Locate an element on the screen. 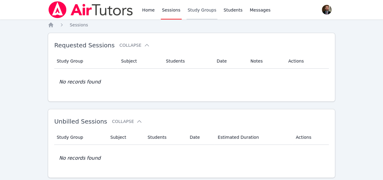 This screenshot has height=180, width=383. nav: Breadcrumb is located at coordinates (192, 25).